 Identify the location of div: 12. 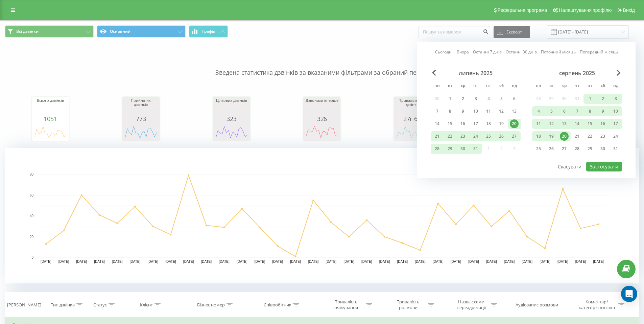
(551, 124).